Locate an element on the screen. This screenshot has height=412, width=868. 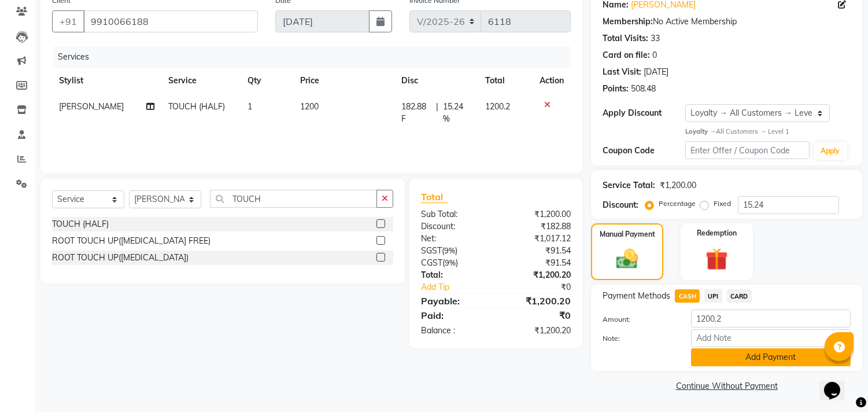
input: Enter Offer / Coupon Code is located at coordinates (747, 150).